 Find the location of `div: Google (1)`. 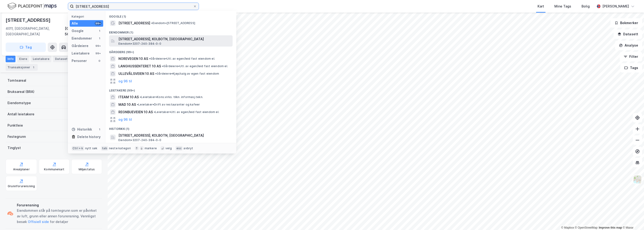

div: Google (1) is located at coordinates (171, 15).